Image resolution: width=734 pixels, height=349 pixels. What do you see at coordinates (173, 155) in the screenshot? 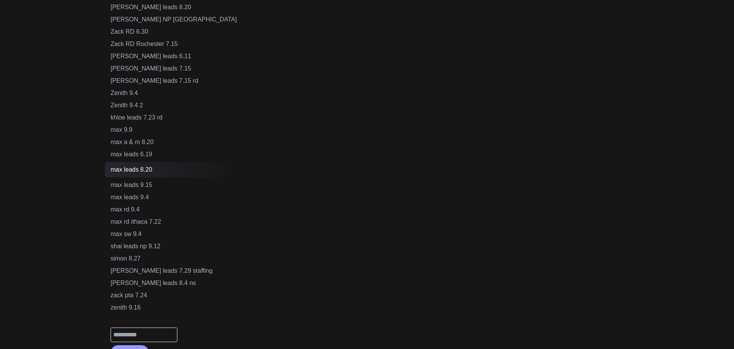
I see `div: max leads 6.19` at bounding box center [173, 155].